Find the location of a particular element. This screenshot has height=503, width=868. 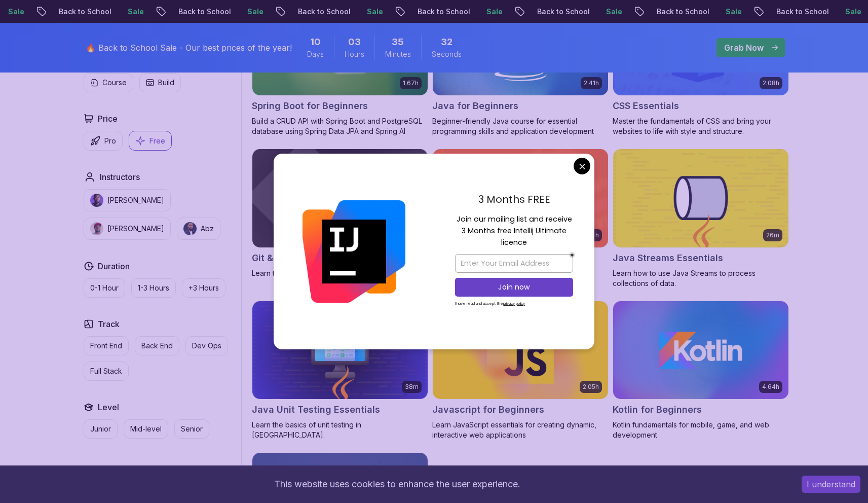

p: Learn how to use Java Streams to process collections of data. is located at coordinates (701, 278).